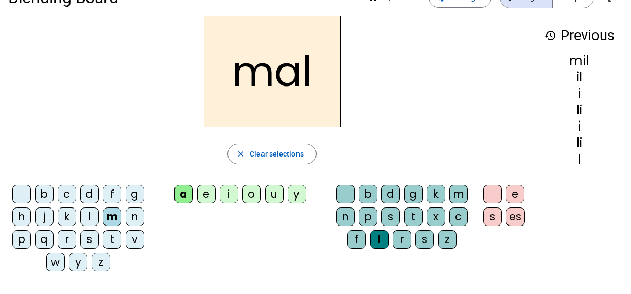 The height and width of the screenshot is (294, 631). Describe the element at coordinates (579, 77) in the screenshot. I see `div: il` at that location.